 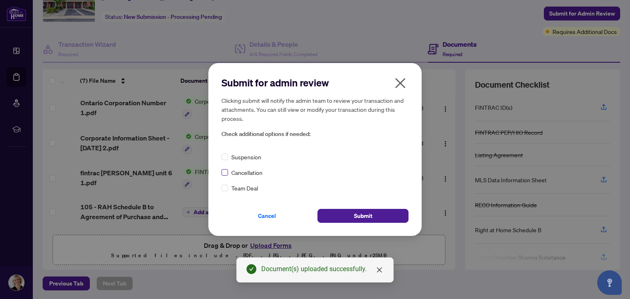 What do you see at coordinates (251, 269) in the screenshot?
I see `span: check-circle` at bounding box center [251, 269].